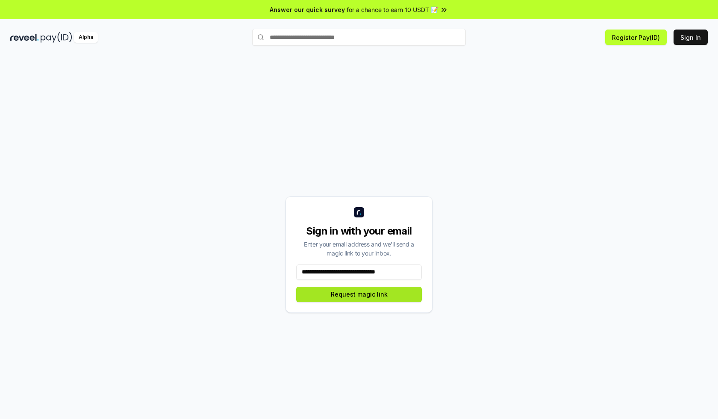  I want to click on div: Alpha, so click(86, 37).